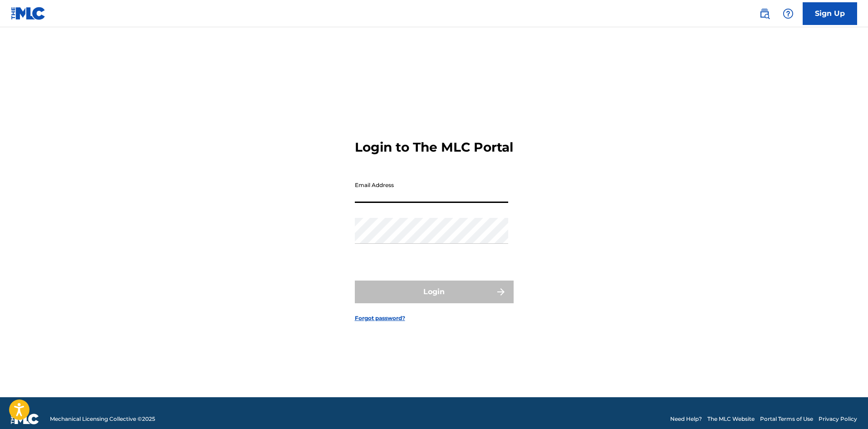 The image size is (868, 429). I want to click on a: Forgot password?, so click(380, 318).